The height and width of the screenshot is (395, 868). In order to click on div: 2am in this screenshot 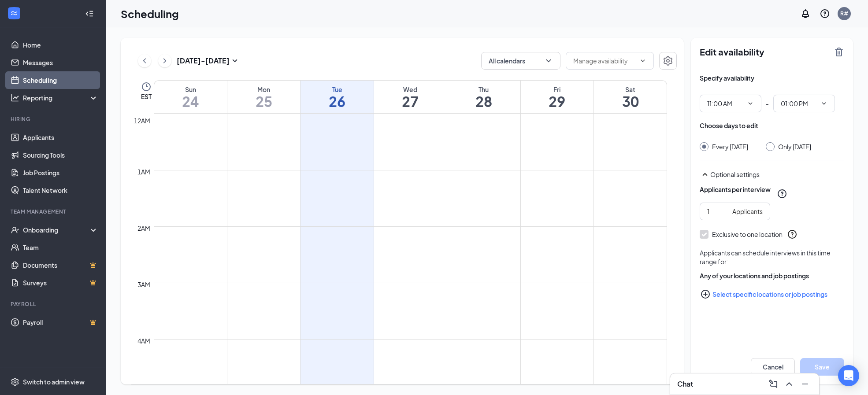, I will do `click(144, 228)`.